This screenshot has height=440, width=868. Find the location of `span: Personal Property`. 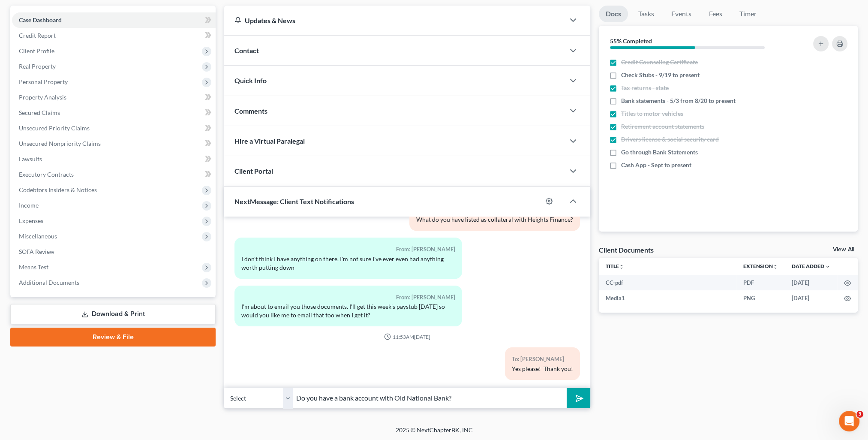

span: Personal Property is located at coordinates (43, 82).